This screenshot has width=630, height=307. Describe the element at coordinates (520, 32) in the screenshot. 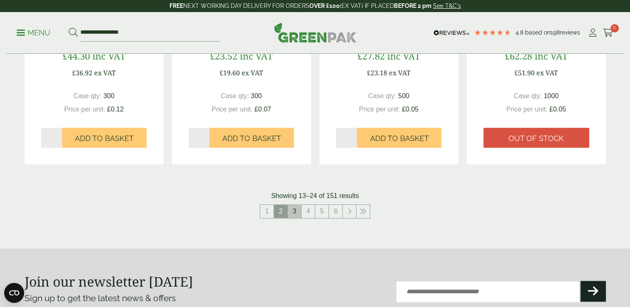

I see `span: 4.8` at that location.